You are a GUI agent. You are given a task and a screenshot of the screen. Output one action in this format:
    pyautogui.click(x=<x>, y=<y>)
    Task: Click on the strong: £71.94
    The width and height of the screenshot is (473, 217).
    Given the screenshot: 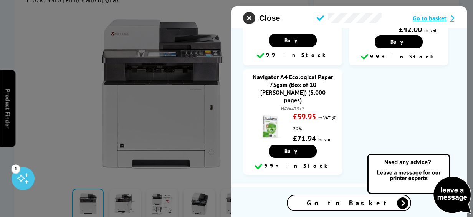 What is the action you would take?
    pyautogui.click(x=305, y=138)
    